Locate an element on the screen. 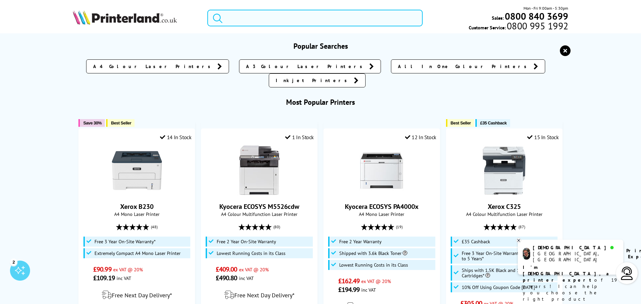 The height and width of the screenshot is (304, 641). a: Printerland Logo is located at coordinates (136, 18).